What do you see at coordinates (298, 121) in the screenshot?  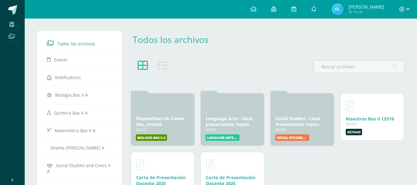 I see `a: Social Studies - Class Presentation Topics` at bounding box center [298, 121].